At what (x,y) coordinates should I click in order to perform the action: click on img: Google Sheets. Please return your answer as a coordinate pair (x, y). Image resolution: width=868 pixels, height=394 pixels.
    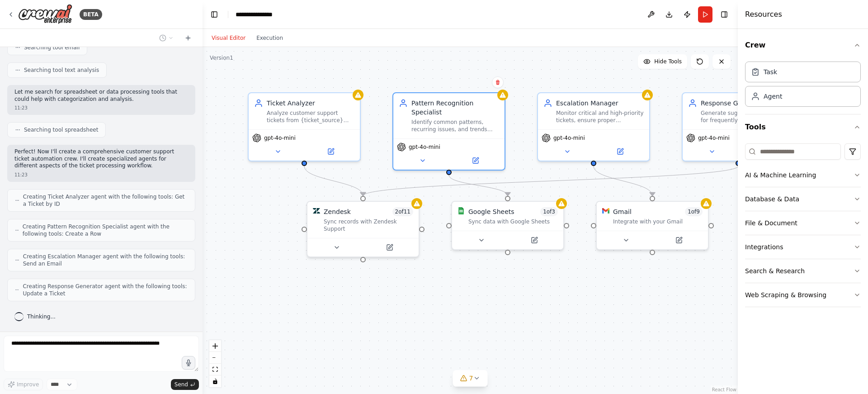
    Looking at the image, I should click on (461, 211).